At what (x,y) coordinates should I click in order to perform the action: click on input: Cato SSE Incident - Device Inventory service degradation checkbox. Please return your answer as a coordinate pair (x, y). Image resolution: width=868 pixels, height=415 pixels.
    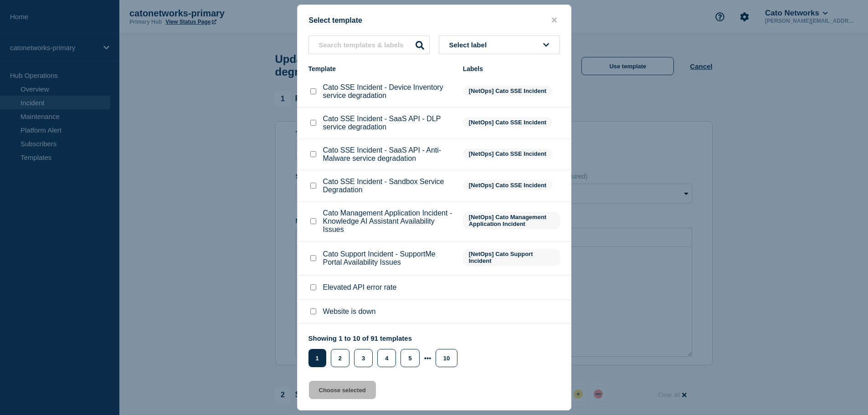
    Looking at the image, I should click on (313, 91).